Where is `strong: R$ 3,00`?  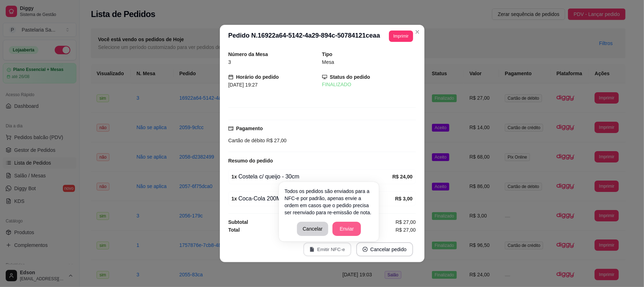
strong: R$ 3,00 is located at coordinates (403, 199).